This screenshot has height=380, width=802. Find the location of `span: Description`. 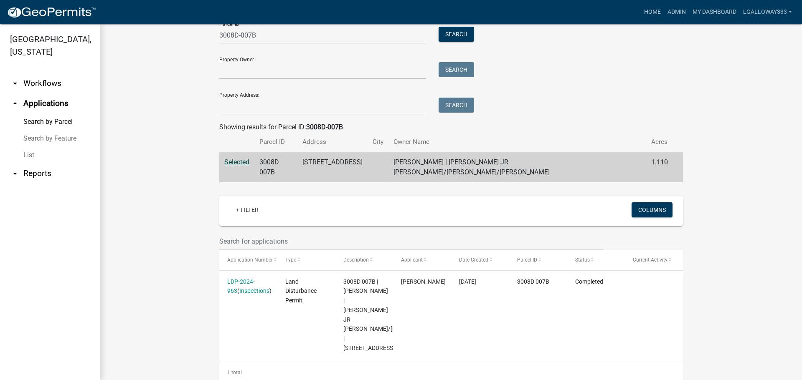

span: Description is located at coordinates (356, 260).